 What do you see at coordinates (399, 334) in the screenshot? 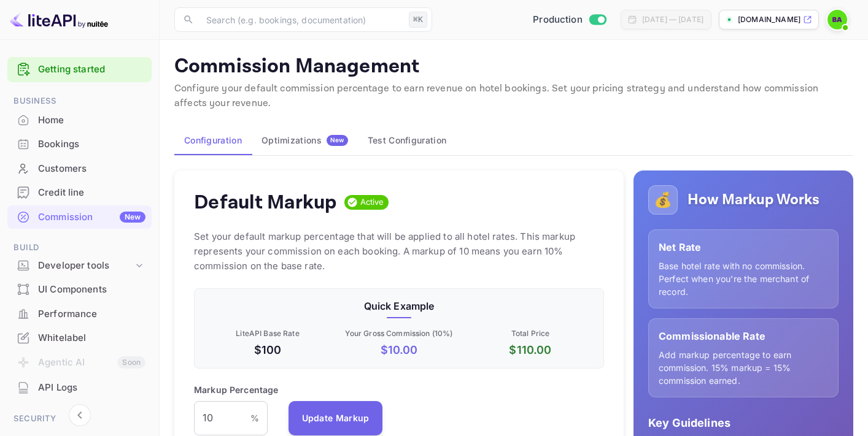
I see `p: Your Gross Commission ( 10 %)` at bounding box center [399, 334].